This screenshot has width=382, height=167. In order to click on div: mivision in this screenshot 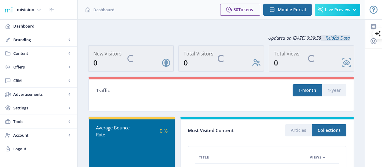, I will do `click(25, 10)`.